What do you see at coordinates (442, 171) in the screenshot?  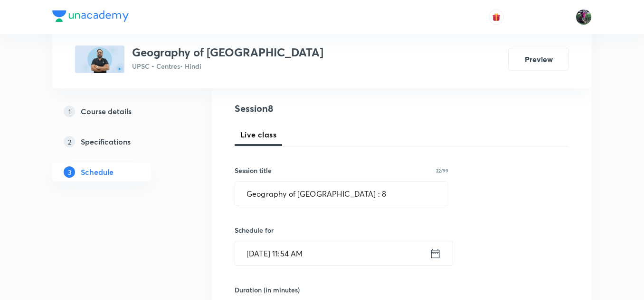 I see `p: 22/99` at bounding box center [442, 171].